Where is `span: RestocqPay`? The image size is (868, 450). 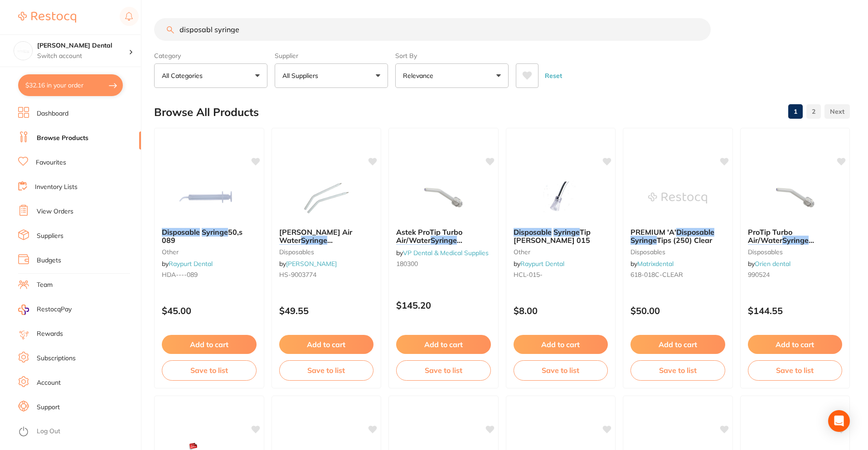
span: RestocqPay is located at coordinates (54, 310).